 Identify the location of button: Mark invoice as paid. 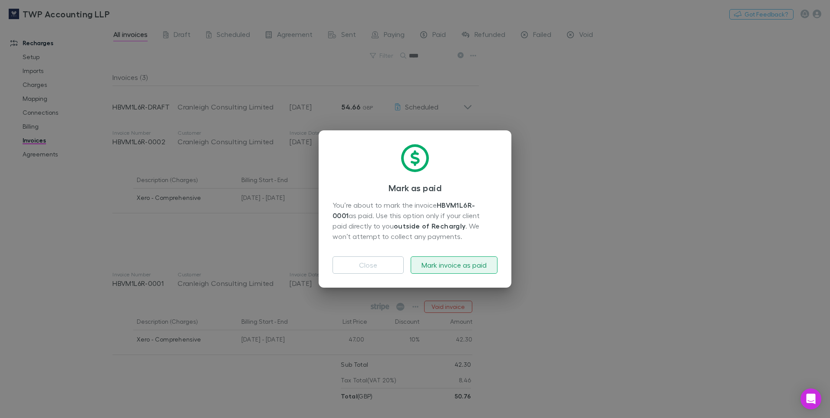
(454, 265).